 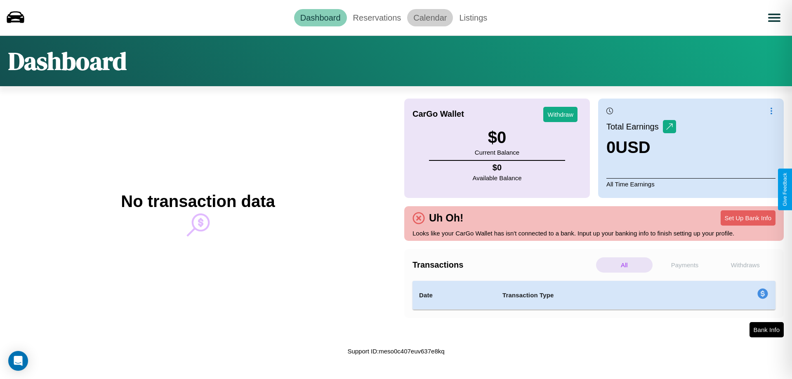 I want to click on h1: Dashboard, so click(x=67, y=61).